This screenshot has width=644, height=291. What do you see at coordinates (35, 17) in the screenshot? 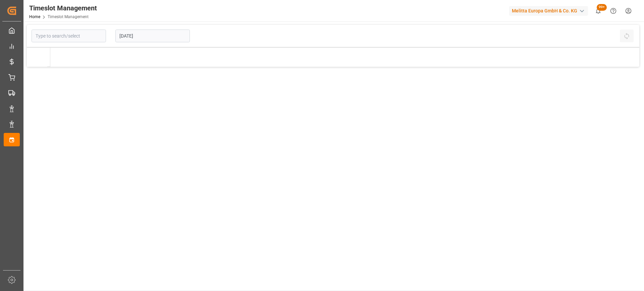
I see `a: Home` at bounding box center [35, 17].